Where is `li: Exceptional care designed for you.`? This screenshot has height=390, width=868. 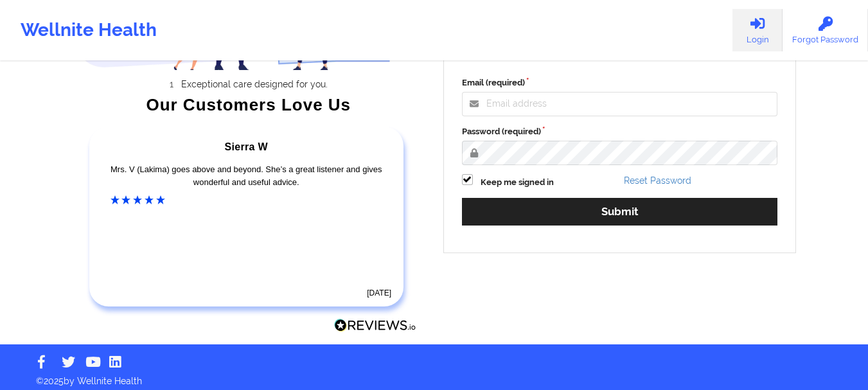 li: Exceptional care designed for you. is located at coordinates (255, 84).